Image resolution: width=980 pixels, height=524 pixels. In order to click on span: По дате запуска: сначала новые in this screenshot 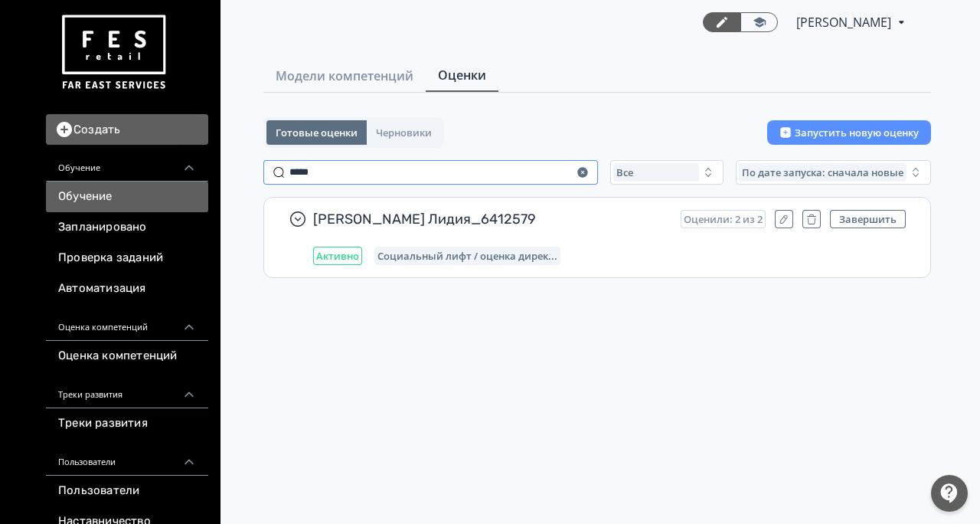, I will do `click(822, 172)`.